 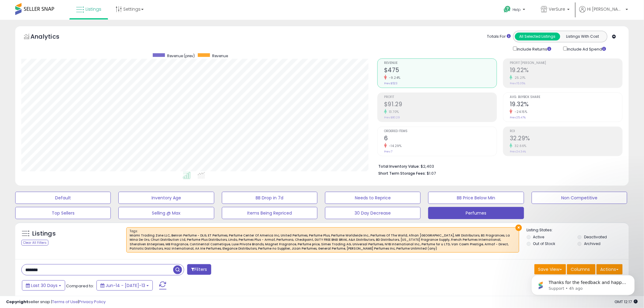 What do you see at coordinates (539, 237) in the screenshot?
I see `label: Active` at bounding box center [539, 237].